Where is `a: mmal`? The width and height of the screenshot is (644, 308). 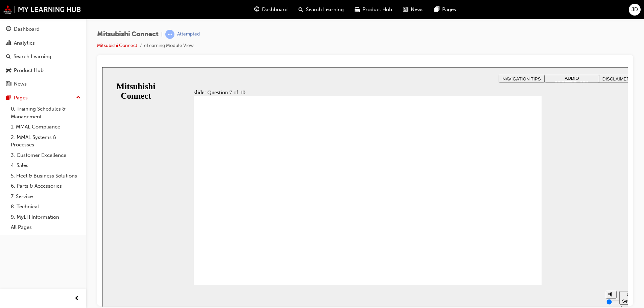
a: mmal is located at coordinates (42, 9).